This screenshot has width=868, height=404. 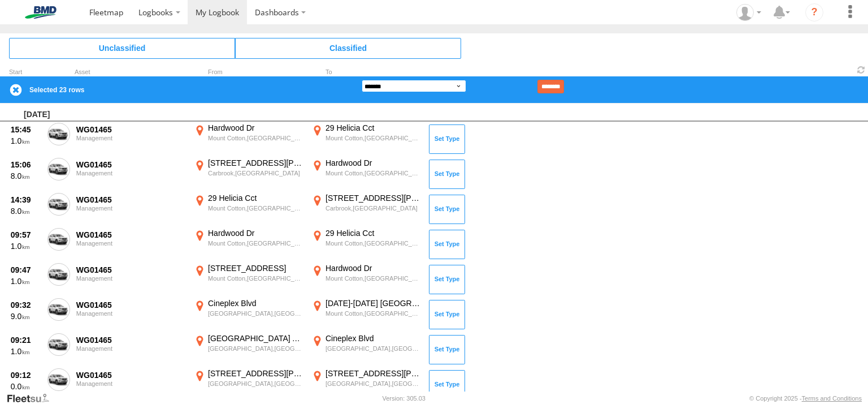 I want to click on div: 0.0, so click(x=26, y=387).